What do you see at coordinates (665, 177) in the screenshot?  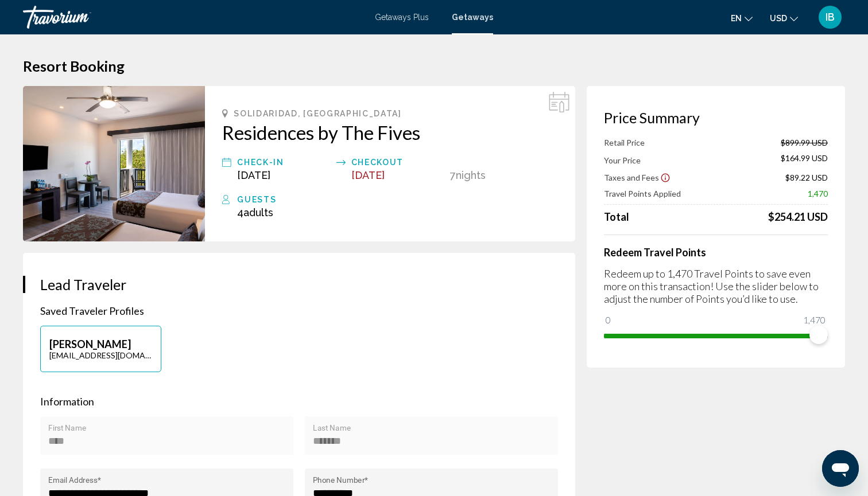 I see `button: Show Taxes and Fees disclaimer` at bounding box center [665, 177].